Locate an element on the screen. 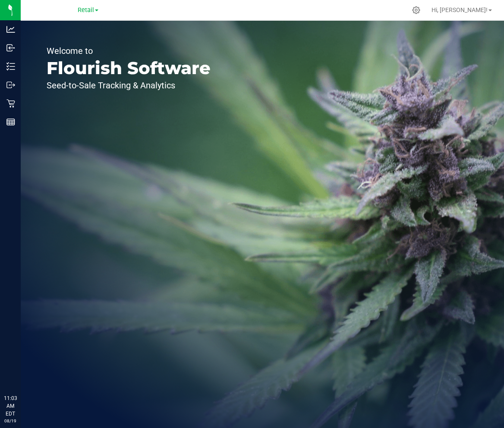 This screenshot has height=428, width=504. inline-svg: Inventory is located at coordinates (11, 66).